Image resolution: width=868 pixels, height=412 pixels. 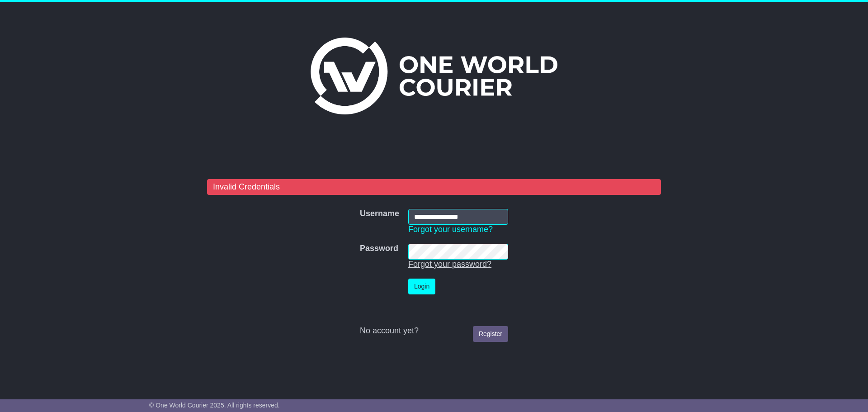 I want to click on button: Login, so click(x=422, y=287).